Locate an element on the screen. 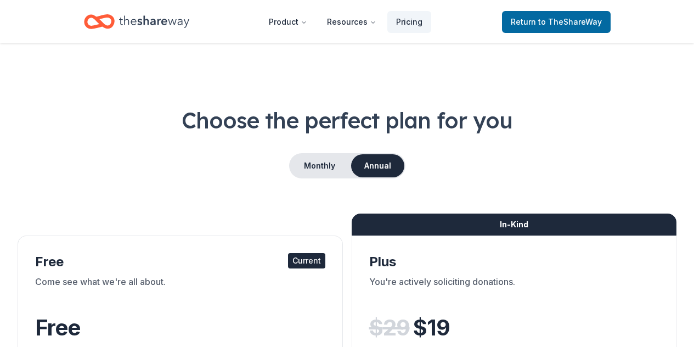 This screenshot has height=347, width=694. button: Product is located at coordinates (288, 22).